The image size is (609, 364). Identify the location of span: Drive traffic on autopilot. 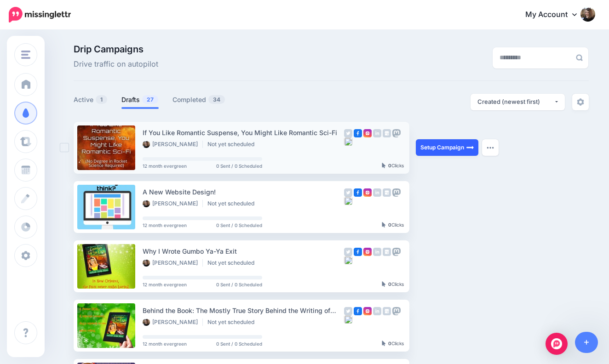
(116, 64).